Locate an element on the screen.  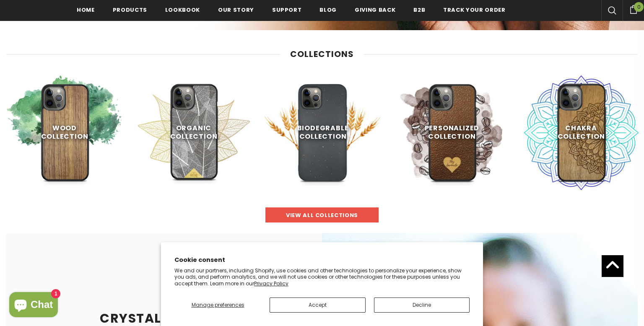
span: Track your order is located at coordinates (474, 10).